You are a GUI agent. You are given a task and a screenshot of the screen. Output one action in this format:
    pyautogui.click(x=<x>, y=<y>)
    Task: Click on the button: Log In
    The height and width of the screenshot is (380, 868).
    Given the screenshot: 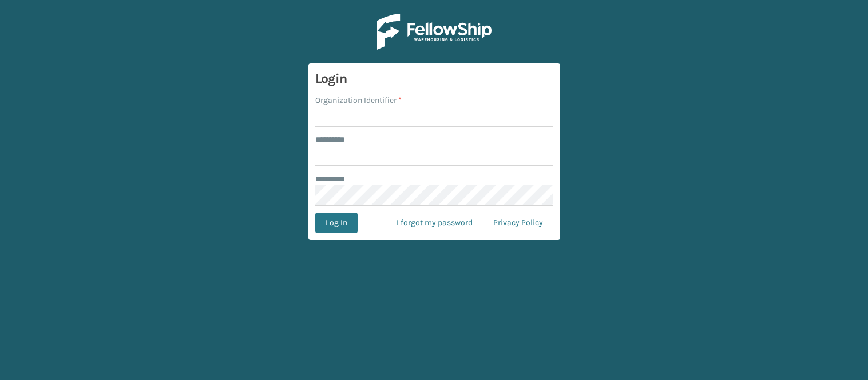 What is the action you would take?
    pyautogui.click(x=336, y=223)
    